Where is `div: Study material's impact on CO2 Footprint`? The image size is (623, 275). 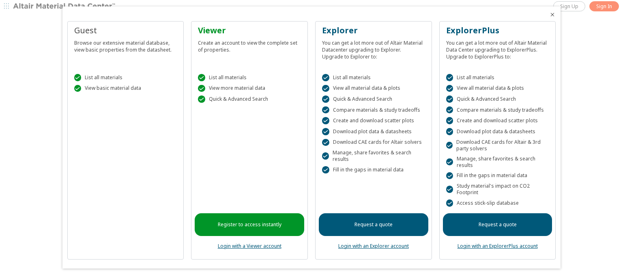
div: Study material's impact on CO2 Footprint is located at coordinates (498, 189).